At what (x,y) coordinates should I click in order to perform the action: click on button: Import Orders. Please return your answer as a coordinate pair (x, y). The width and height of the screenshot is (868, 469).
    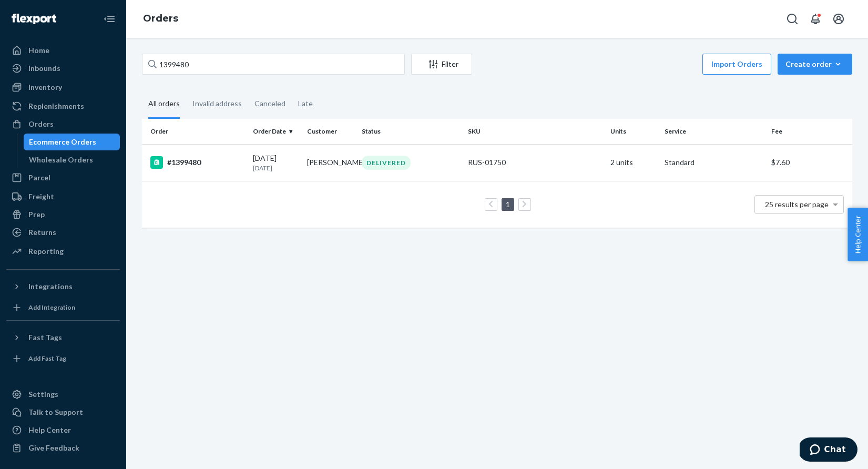
    Looking at the image, I should click on (737, 64).